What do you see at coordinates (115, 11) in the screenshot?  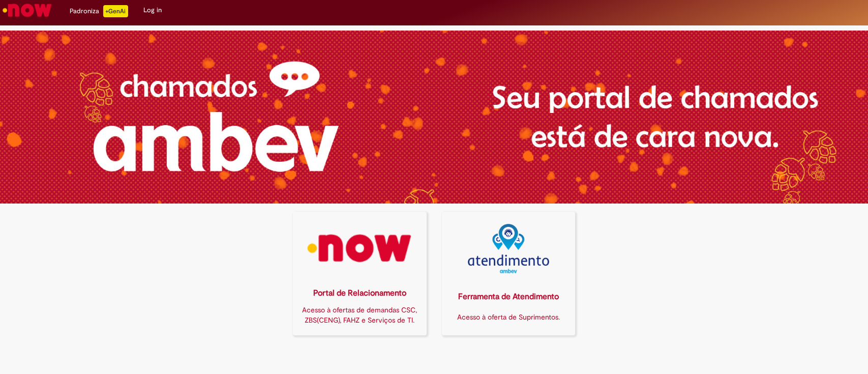 I see `p: +GenAi` at bounding box center [115, 11].